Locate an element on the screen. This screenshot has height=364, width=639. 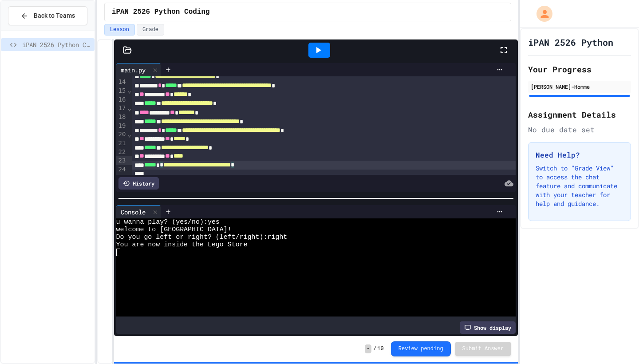
p: Switch to "Grade View" to access the chat feature and communicate with your teacher for help and ... is located at coordinates (580, 186).